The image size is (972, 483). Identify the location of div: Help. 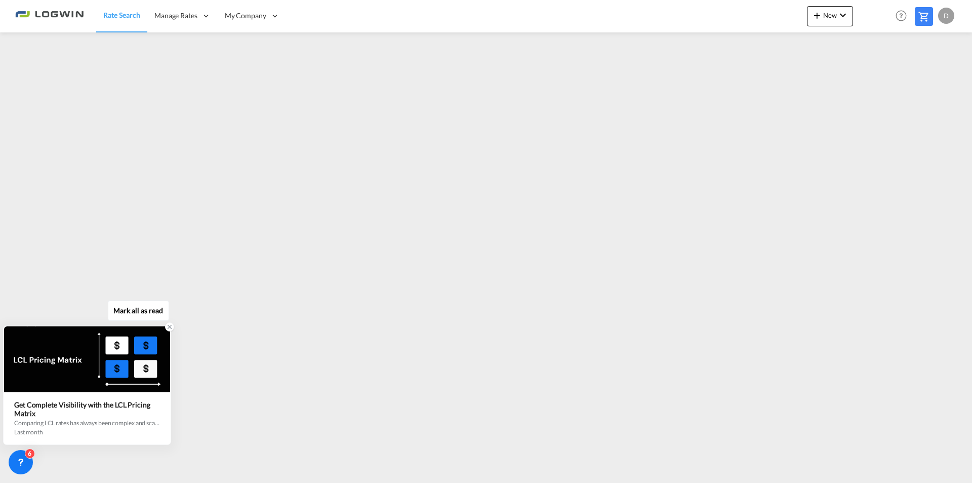
(904, 16).